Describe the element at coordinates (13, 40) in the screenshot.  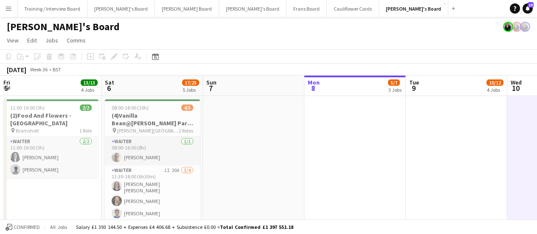
I see `span: View` at that location.